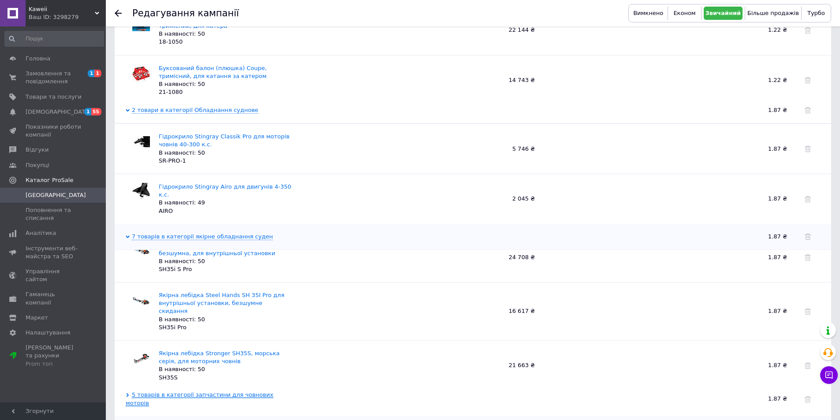 The width and height of the screenshot is (840, 420). Describe the element at coordinates (62, 9) in the screenshot. I see `span: Kaweii` at that location.